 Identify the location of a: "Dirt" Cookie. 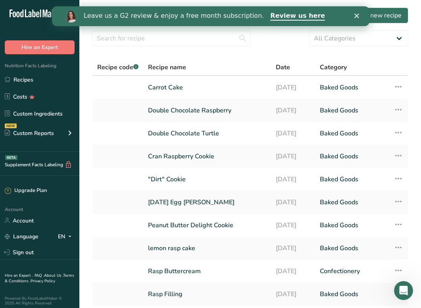
(207, 180).